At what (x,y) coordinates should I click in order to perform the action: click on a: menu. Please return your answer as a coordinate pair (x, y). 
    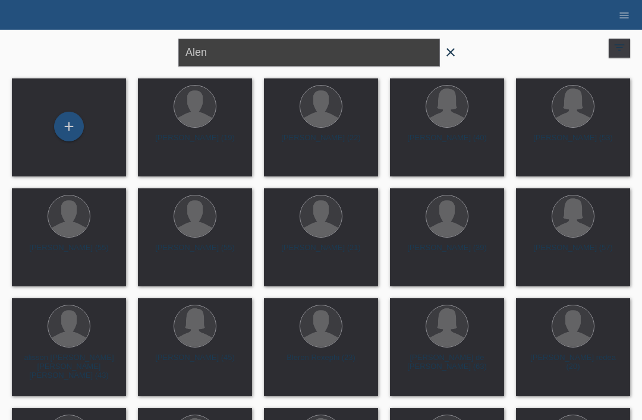
    Looking at the image, I should click on (624, 15).